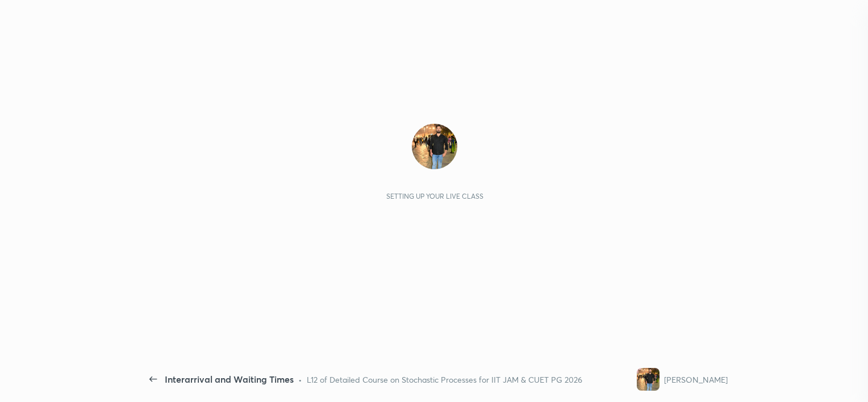  I want to click on div: L12 of Detailed Course on Stochastic Processes for IIT JAM & CUET PG 2026, so click(444, 379).